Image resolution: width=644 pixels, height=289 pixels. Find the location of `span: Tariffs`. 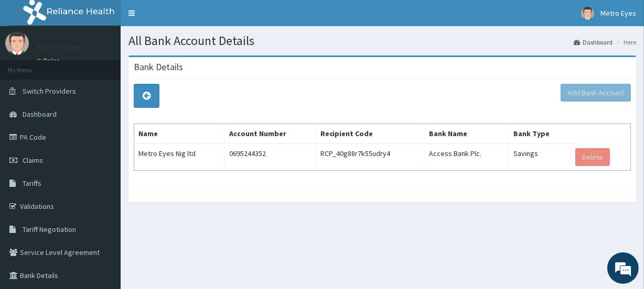

span: Tariffs is located at coordinates (32, 184).